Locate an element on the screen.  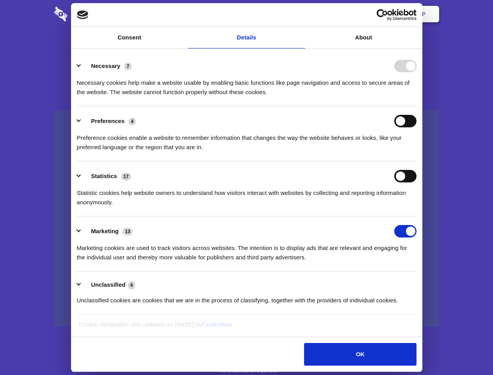
button: Statistics (17) is located at coordinates (107, 176).